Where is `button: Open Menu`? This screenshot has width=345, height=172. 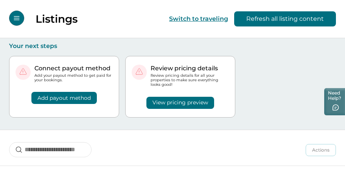
button: Open Menu is located at coordinates (17, 18).